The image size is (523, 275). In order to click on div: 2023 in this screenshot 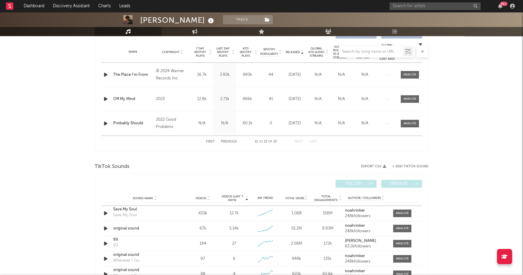, I will do `click(172, 99)`.